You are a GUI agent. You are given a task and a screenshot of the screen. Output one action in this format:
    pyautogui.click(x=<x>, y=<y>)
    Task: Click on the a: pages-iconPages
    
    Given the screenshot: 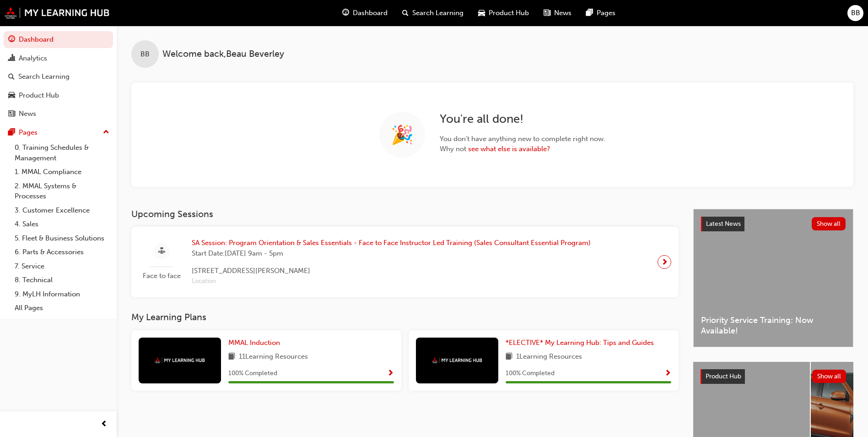 What is the action you would take?
    pyautogui.click(x=601, y=13)
    